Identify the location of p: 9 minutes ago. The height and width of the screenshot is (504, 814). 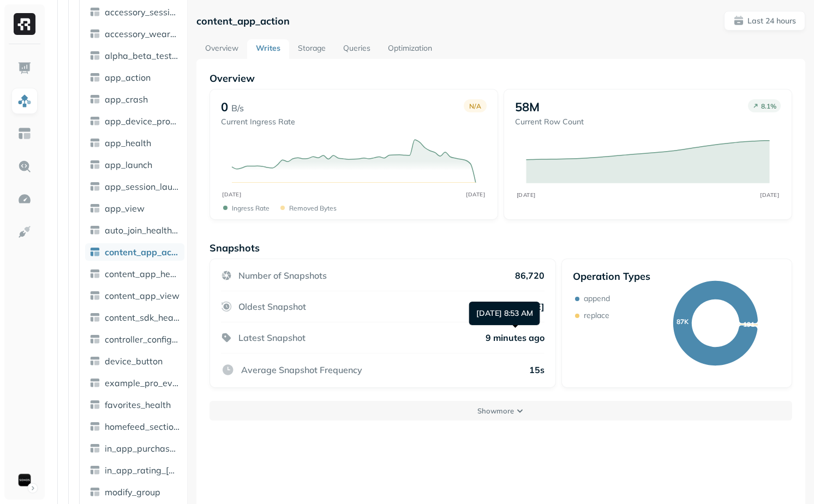
(515, 338).